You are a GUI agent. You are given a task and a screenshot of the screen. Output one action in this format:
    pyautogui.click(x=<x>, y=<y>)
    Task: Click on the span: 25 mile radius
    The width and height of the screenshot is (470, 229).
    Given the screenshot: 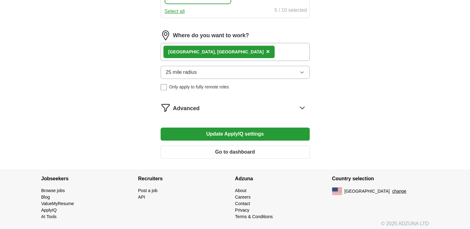 What is the action you would take?
    pyautogui.click(x=181, y=72)
    